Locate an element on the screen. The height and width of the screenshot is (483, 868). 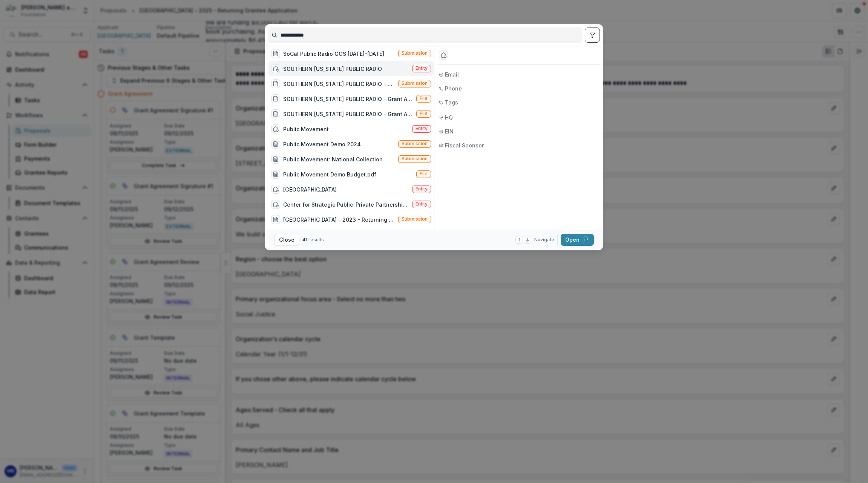
button: Open is located at coordinates (577, 240).